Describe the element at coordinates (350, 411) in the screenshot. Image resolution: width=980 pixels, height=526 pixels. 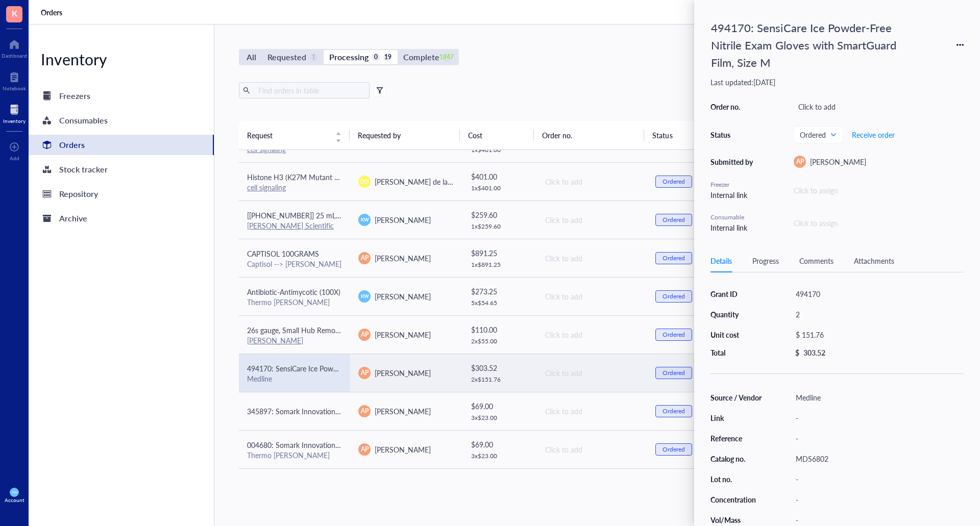
I see `span: 345897: Somark Innovations Inc NEEDLE YELLOW IRRADIATED` at that location.